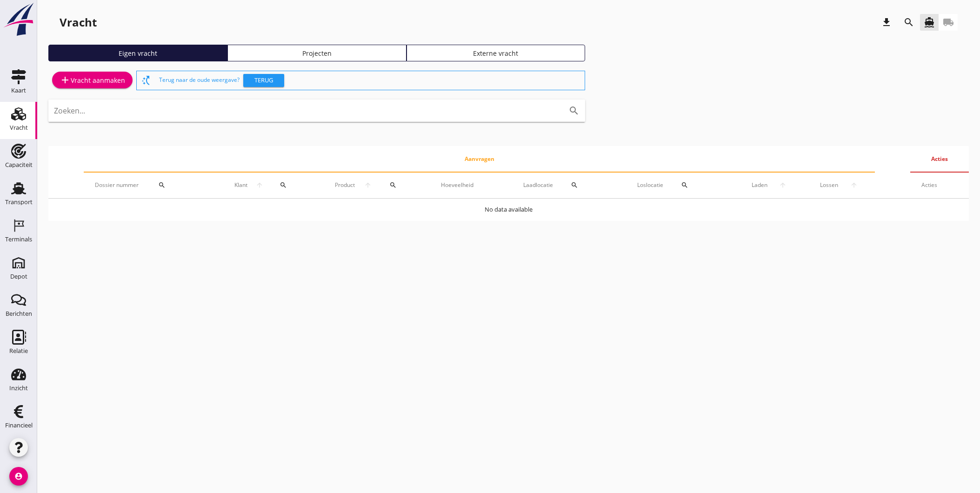 This screenshot has width=980, height=493. I want to click on a: Projecten, so click(317, 53).